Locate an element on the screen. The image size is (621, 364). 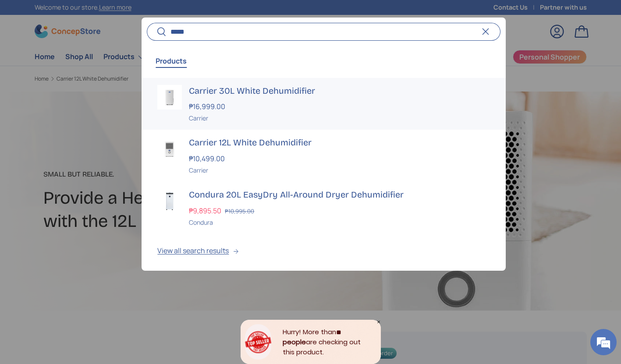
img: carrier-dehumidifier-30-liter-full-view-concepstore is located at coordinates (170, 97).